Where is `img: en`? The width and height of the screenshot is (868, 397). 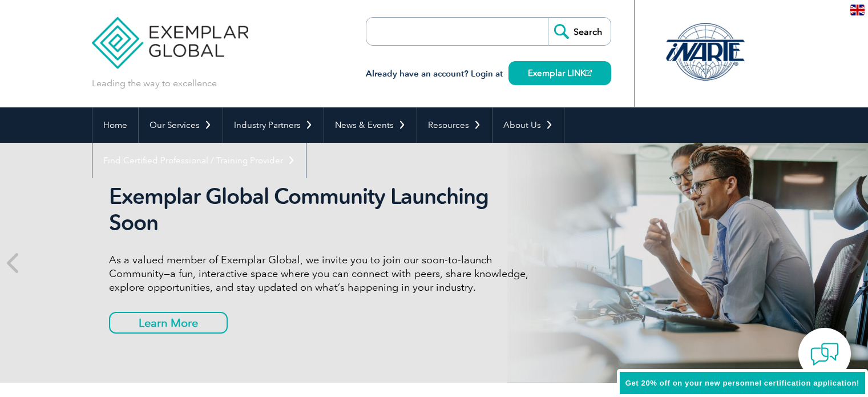
img: en is located at coordinates (857, 10).